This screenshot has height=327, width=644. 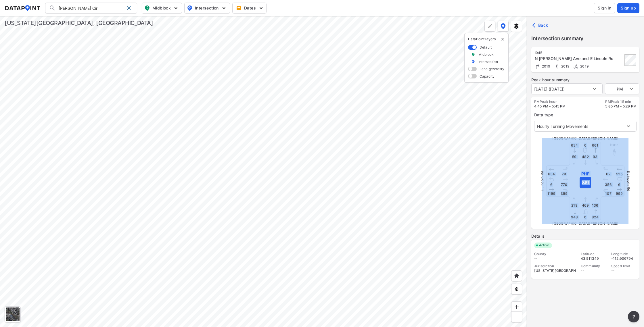 What do you see at coordinates (22, 8) in the screenshot?
I see `img: dataPointLogo.9353c09d.svg` at bounding box center [22, 8].